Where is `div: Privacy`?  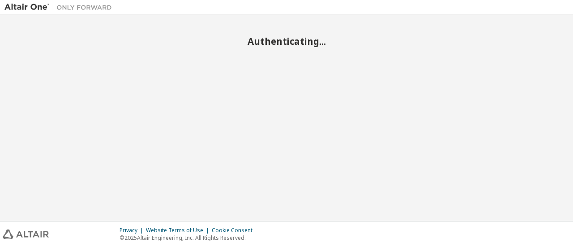 div: Privacy is located at coordinates (132, 230).